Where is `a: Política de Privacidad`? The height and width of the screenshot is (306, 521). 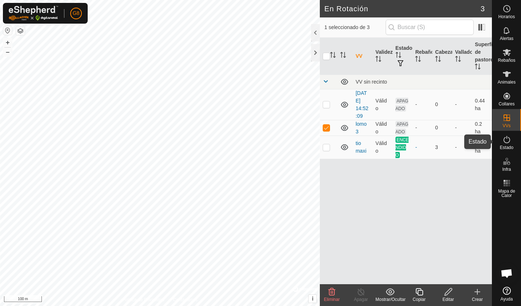
a: Política de Privacidad is located at coordinates (143, 300).